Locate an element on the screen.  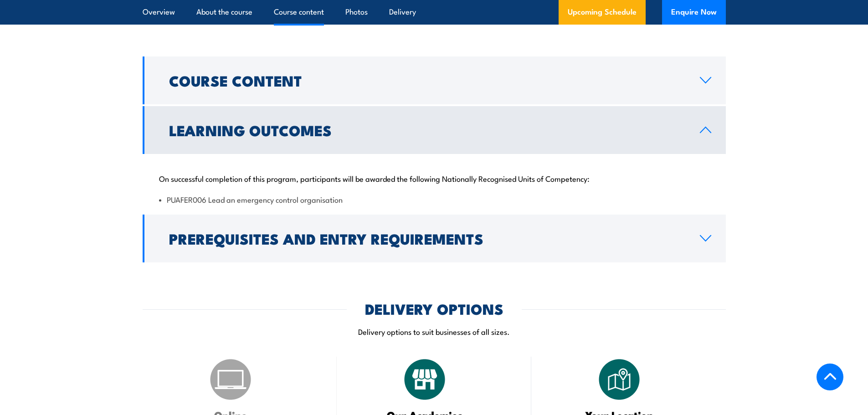
p: On successful completion of this program, participants will be awarded the following Nationally R... is located at coordinates (434, 178).